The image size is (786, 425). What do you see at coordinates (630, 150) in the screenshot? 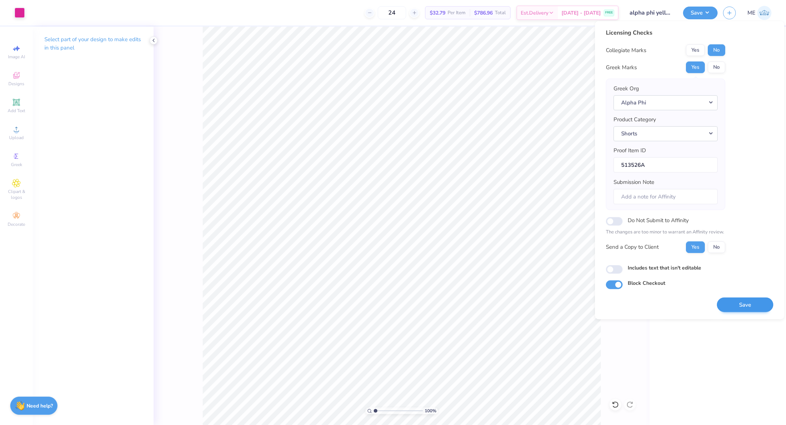
I see `label: Proof Item ID` at bounding box center [630, 150].